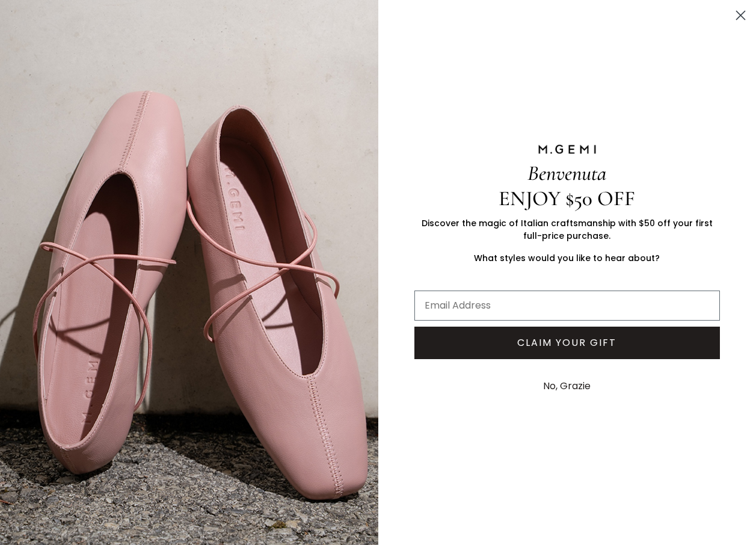  I want to click on span: ENJOY $50 OFF, so click(567, 199).